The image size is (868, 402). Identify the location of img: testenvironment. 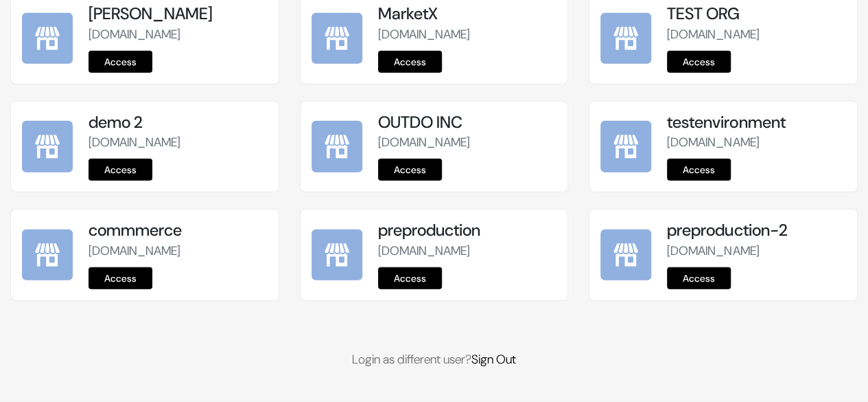
(626, 146).